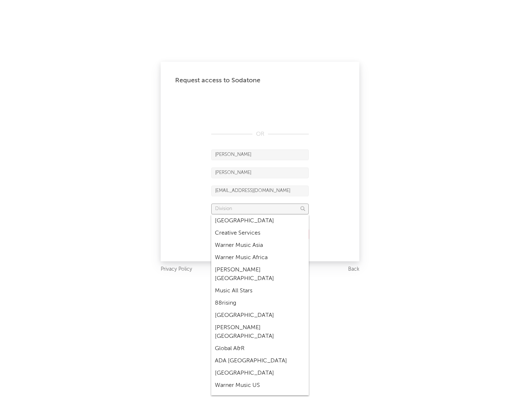  What do you see at coordinates (260, 386) in the screenshot?
I see `div: Warner Music US` at bounding box center [260, 386].